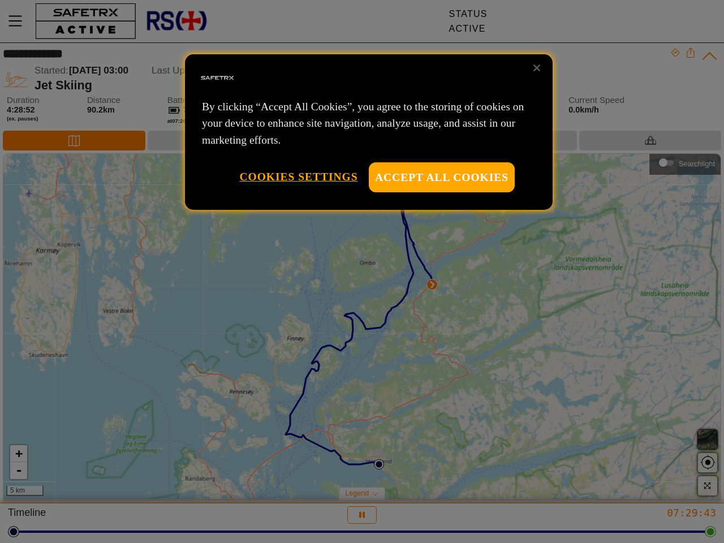 The width and height of the screenshot is (724, 543). I want to click on div: Privacy, so click(369, 132).